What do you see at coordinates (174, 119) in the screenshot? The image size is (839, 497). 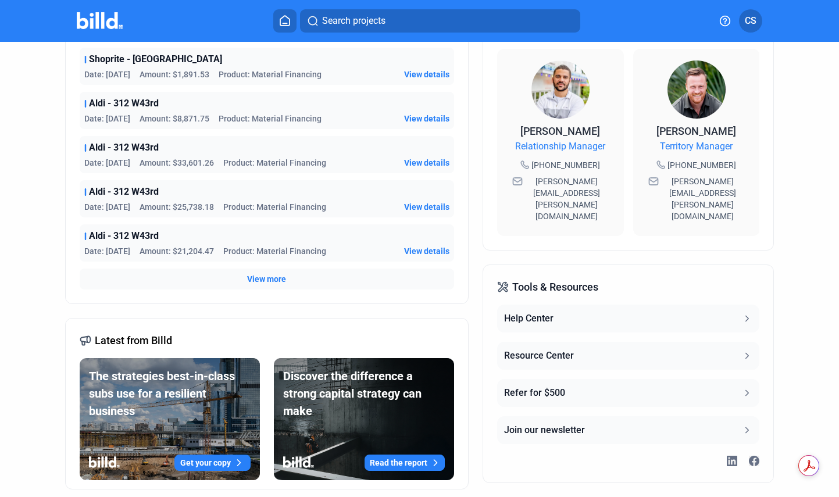 I see `span: Amount: $8,871.75` at bounding box center [174, 119].